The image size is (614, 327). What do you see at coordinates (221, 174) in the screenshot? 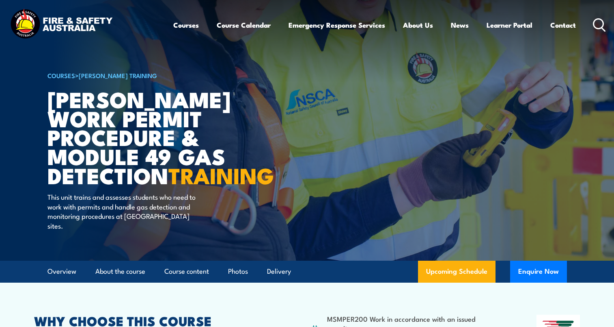
I see `strong: TRAINING` at bounding box center [221, 174].